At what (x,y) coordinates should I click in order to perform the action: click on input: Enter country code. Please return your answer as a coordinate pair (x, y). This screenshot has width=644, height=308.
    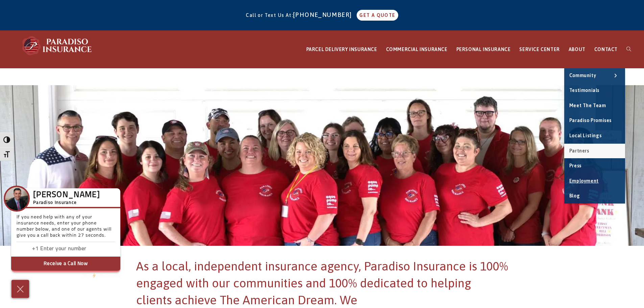
    Looking at the image, I should click on (30, 249).